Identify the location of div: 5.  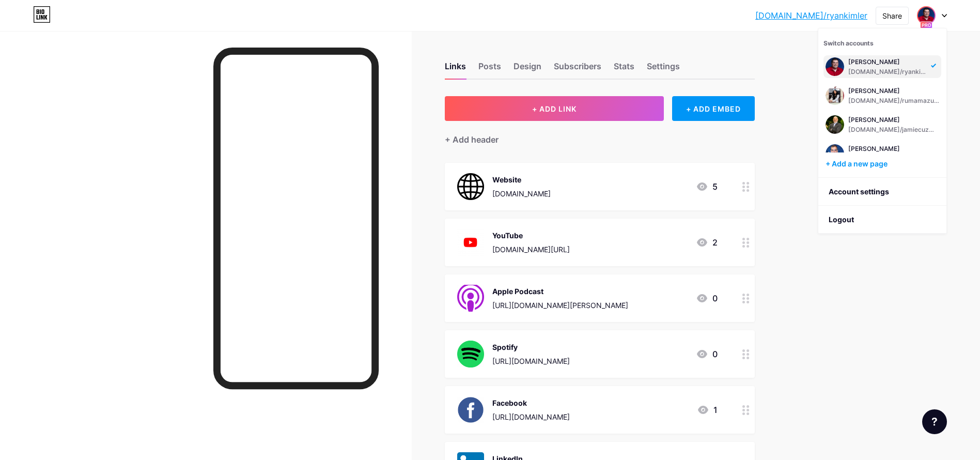
(707, 186).